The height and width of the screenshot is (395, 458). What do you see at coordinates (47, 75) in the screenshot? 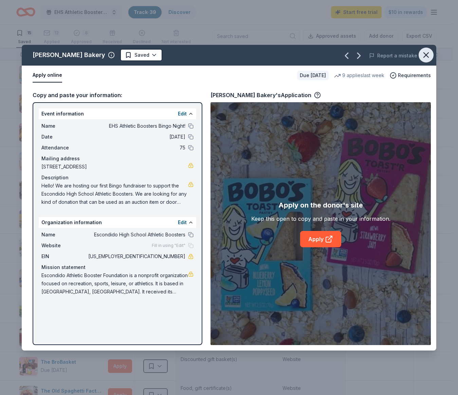
I see `button: Apply online` at bounding box center [47, 75].